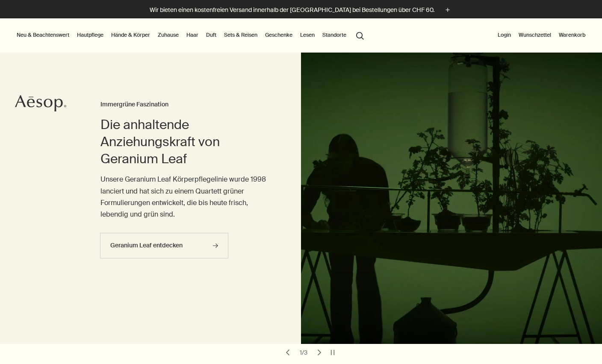 The width and height of the screenshot is (602, 364). Describe the element at coordinates (288, 352) in the screenshot. I see `button: previous slide` at that location.